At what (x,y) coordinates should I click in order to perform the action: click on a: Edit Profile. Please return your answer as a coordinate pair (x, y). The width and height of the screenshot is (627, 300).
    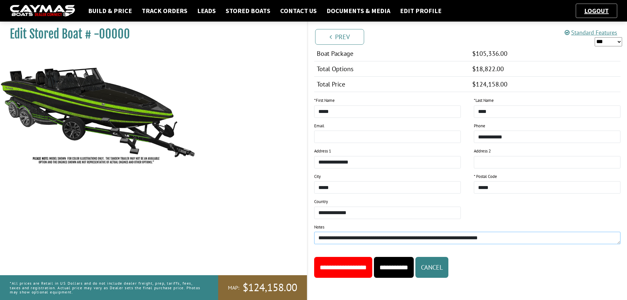
    Looking at the image, I should click on (421, 11).